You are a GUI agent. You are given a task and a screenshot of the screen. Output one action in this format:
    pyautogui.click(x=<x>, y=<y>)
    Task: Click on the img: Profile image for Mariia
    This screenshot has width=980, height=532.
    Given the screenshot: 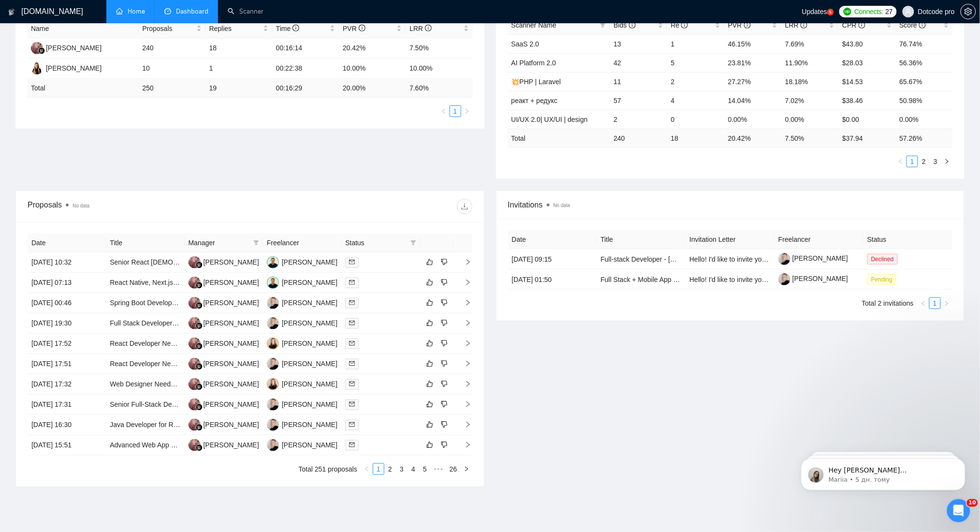 What is the action you would take?
    pyautogui.click(x=29, y=37)
    